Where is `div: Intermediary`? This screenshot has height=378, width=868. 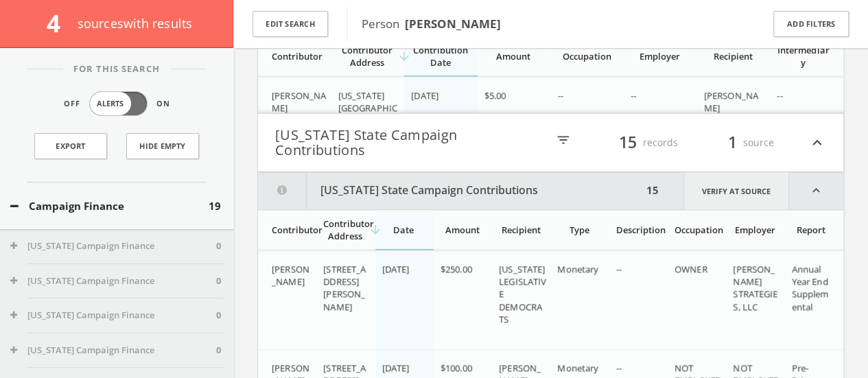 div: Intermediary is located at coordinates (803, 56).